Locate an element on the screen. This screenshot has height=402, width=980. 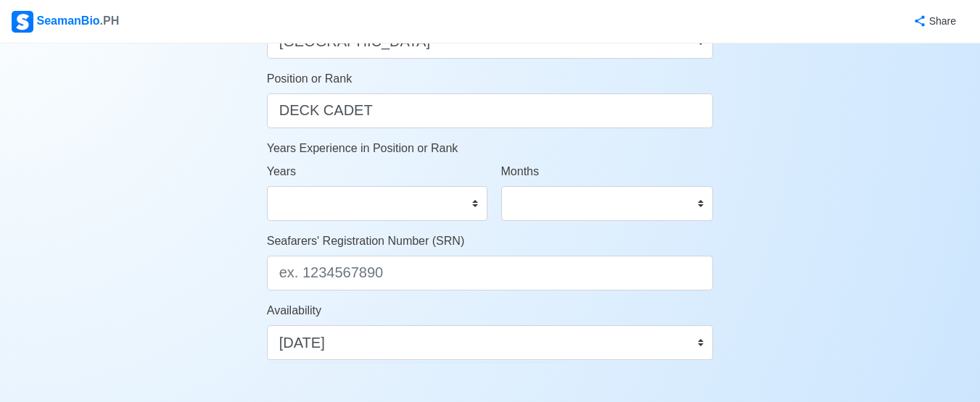
button: Share is located at coordinates (933, 21).